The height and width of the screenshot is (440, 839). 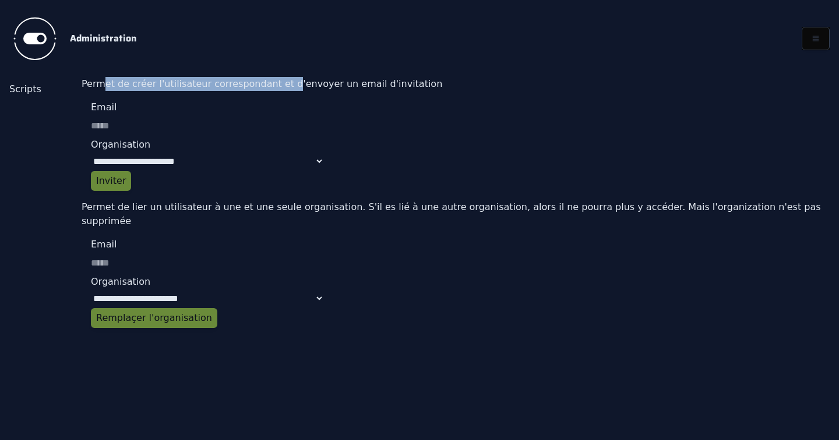 What do you see at coordinates (460, 214) in the screenshot?
I see `p: Permet de lier un utilisateur à une et une seule organisation. S'il es lié à une autre organisati...` at bounding box center [460, 214].